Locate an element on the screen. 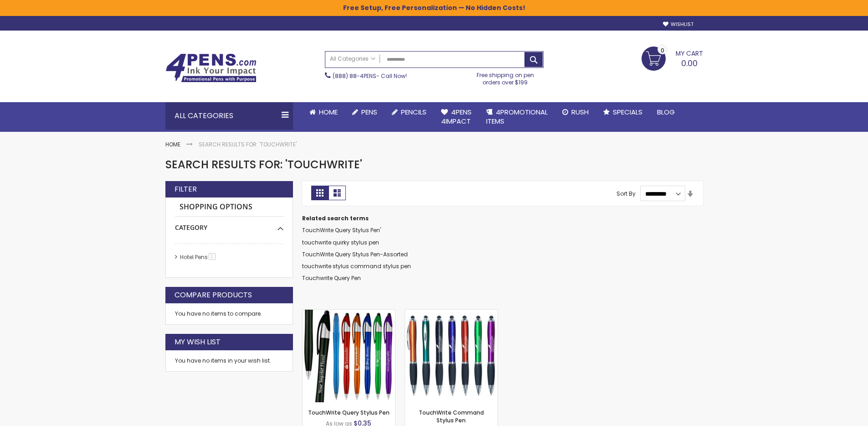 The image size is (868, 426). a: Pens is located at coordinates (365, 112).